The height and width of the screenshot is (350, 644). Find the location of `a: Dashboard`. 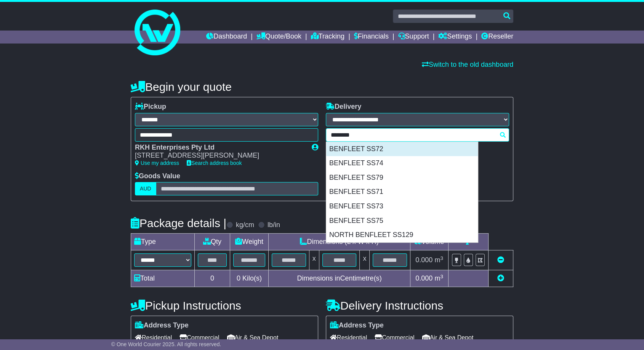

a: Dashboard is located at coordinates (226, 37).